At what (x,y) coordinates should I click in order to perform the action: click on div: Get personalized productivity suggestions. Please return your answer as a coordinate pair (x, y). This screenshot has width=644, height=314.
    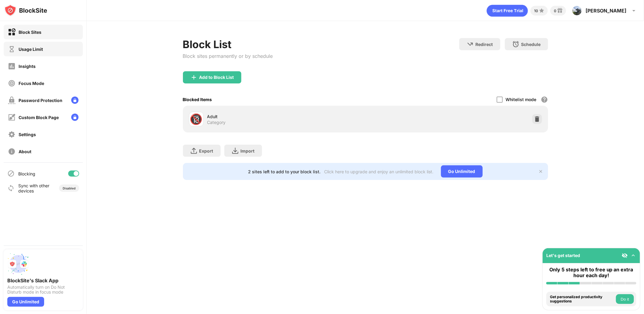
    Looking at the image, I should click on (582, 299).